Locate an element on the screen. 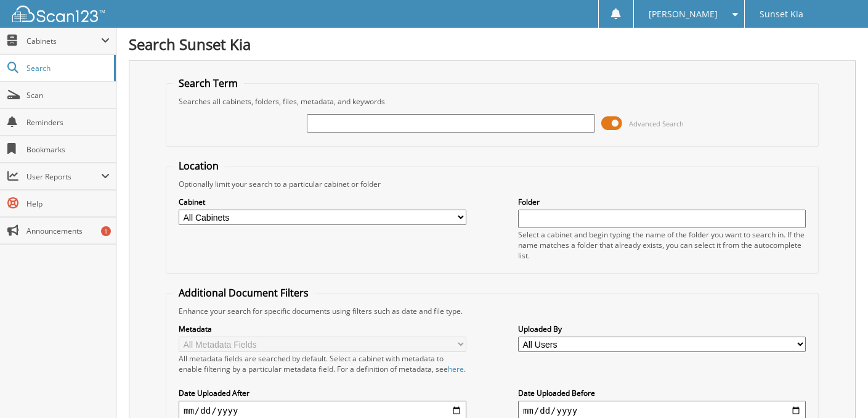 The image size is (868, 418). span: Cabinets is located at coordinates (64, 41).